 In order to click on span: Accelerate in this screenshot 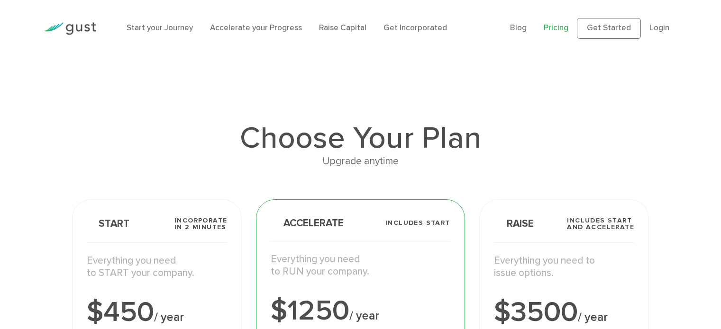, I will do `click(307, 223)`.